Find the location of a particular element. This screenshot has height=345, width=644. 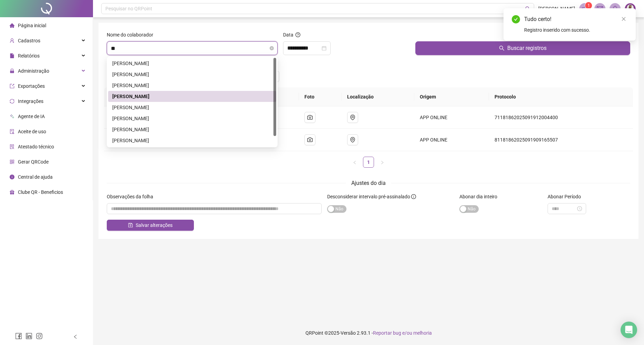

div: MIGUEL LIGIER MOREIRA E SILVA is located at coordinates (192, 141).